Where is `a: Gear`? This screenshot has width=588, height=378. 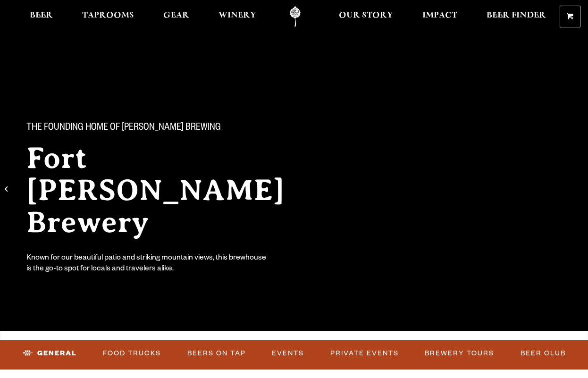
a: Gear is located at coordinates (176, 16).